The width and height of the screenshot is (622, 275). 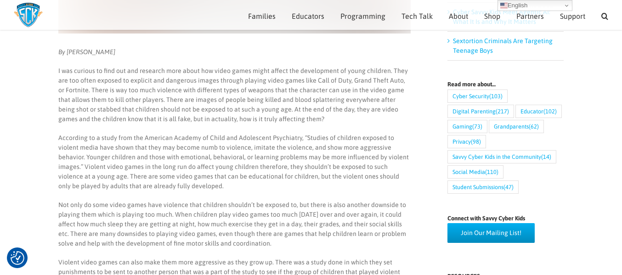 I want to click on a: Student Submissions (47 items), so click(x=483, y=187).